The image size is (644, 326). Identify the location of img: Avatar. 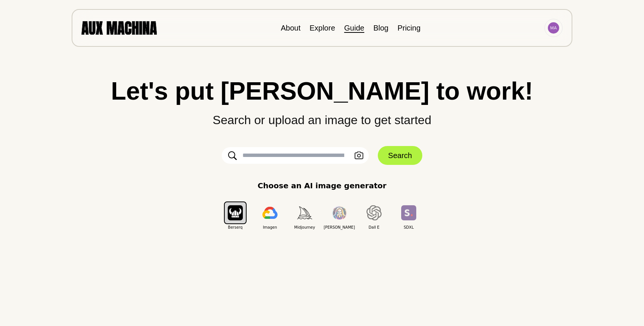
(553, 28).